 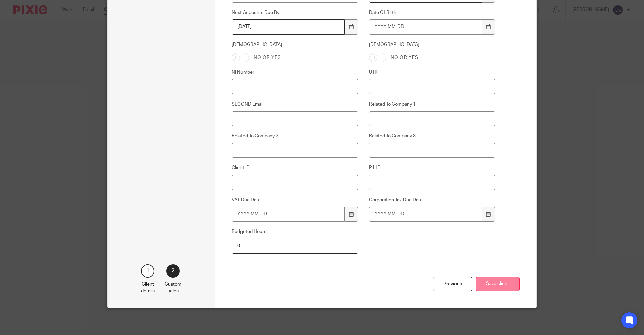 What do you see at coordinates (295, 13) in the screenshot?
I see `label: Next Accounts Due By` at bounding box center [295, 13].